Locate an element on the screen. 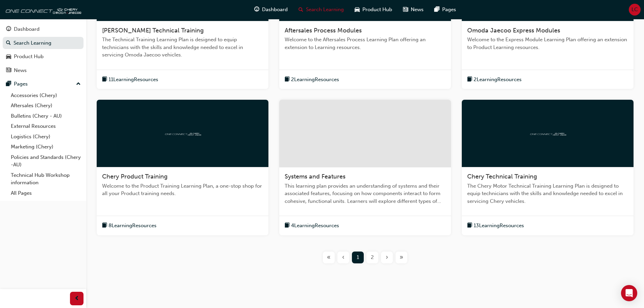 The height and width of the screenshot is (308, 644). div: Open Intercom Messenger is located at coordinates (629, 293).